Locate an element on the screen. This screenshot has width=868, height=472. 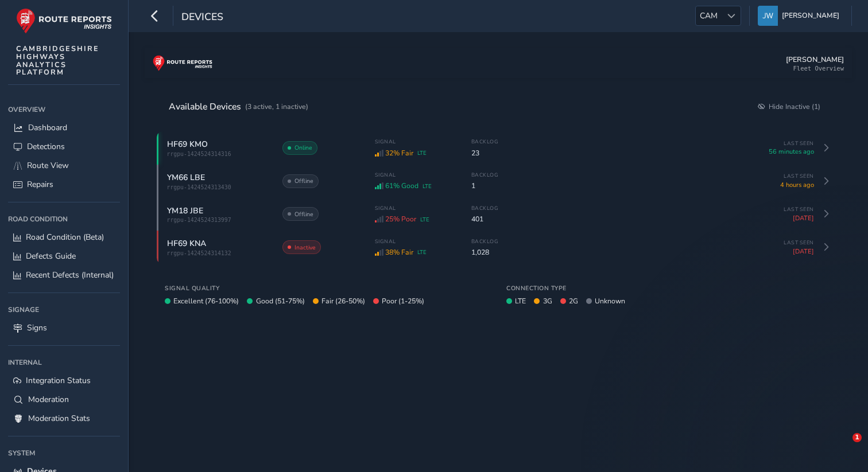
span: 4 hours ago is located at coordinates (785, 185).